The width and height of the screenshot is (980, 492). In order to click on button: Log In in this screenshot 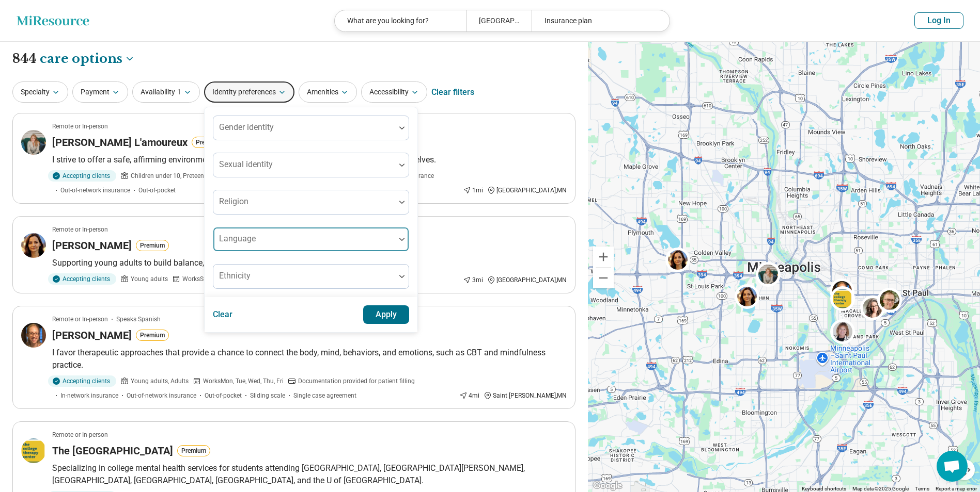, I will do `click(939, 21)`.